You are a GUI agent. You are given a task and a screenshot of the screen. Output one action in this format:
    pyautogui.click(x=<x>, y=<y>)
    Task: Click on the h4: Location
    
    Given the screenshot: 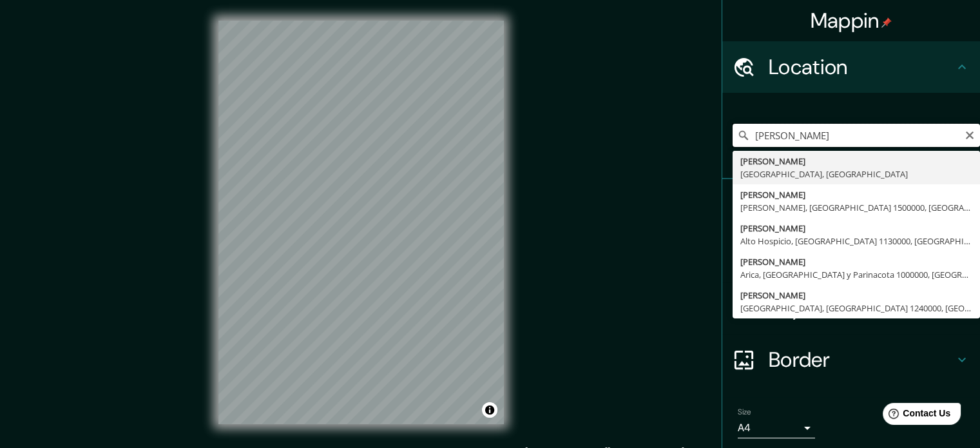 What is the action you would take?
    pyautogui.click(x=861, y=67)
    